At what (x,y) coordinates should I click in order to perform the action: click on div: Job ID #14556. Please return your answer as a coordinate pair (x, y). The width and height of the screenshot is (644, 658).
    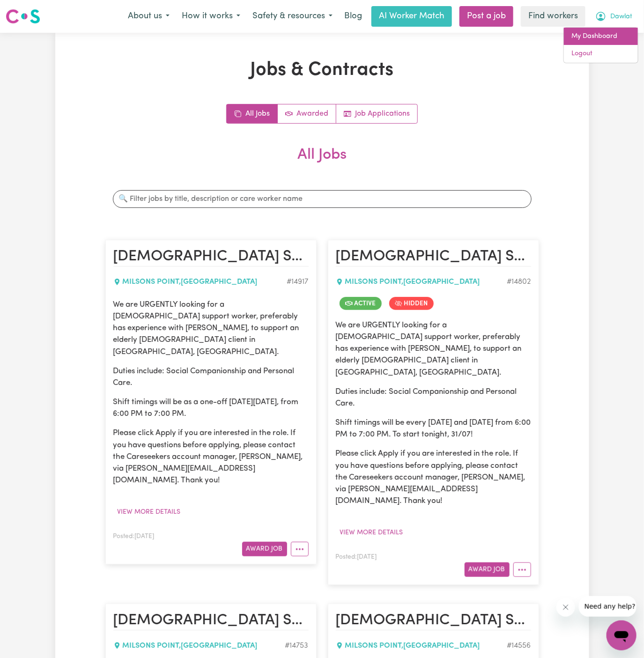
    Looking at the image, I should click on (519, 646).